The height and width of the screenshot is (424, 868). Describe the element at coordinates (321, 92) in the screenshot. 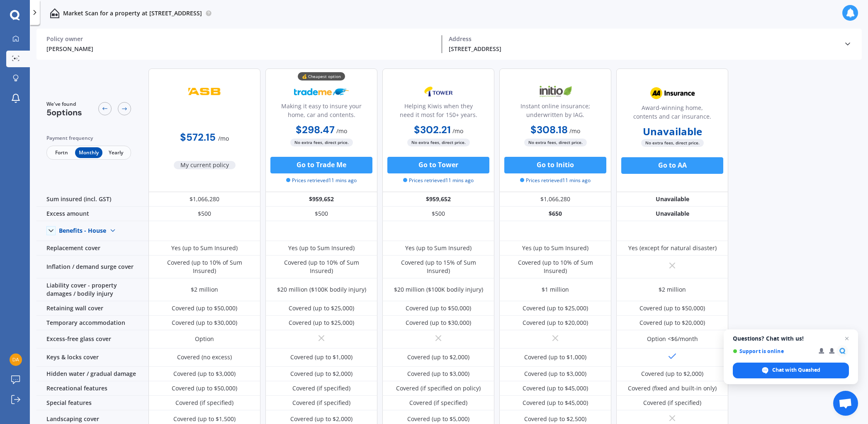

I see `img: Trademe.webp` at that location.